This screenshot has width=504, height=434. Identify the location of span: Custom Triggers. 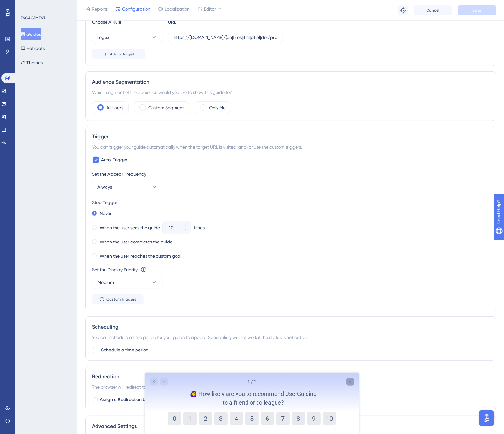
(121, 300).